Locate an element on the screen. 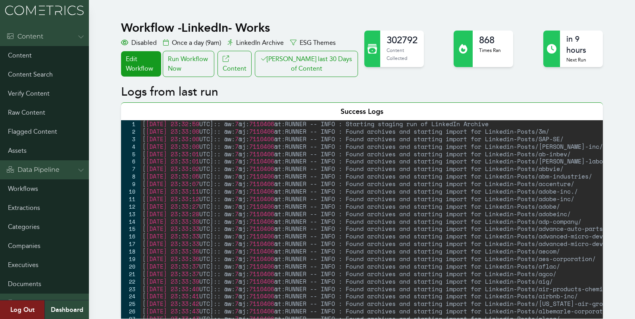  div: 18 is located at coordinates (131, 251).